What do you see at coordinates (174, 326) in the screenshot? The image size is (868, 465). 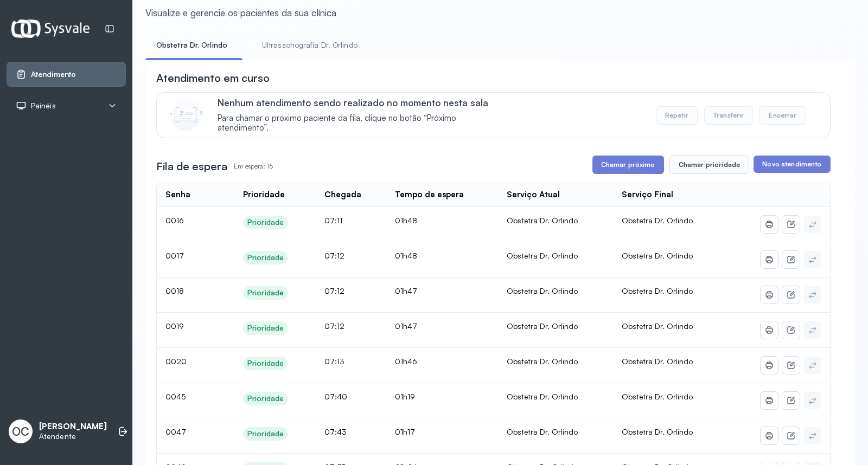 I see `span: 0019` at bounding box center [174, 326].